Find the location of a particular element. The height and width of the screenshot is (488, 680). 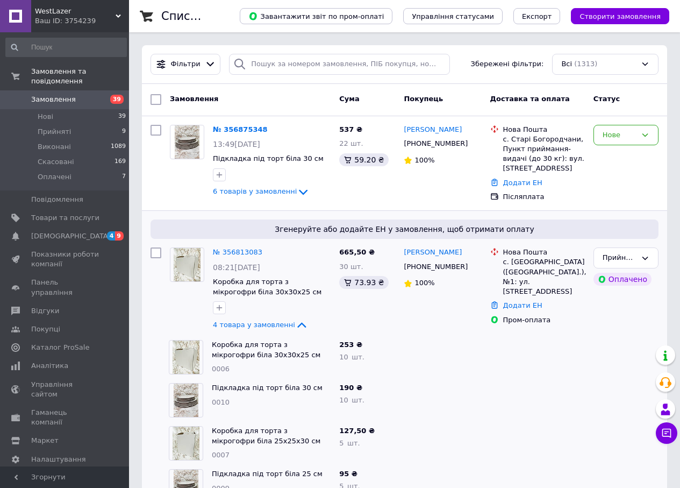

span: Нові is located at coordinates (45, 117).